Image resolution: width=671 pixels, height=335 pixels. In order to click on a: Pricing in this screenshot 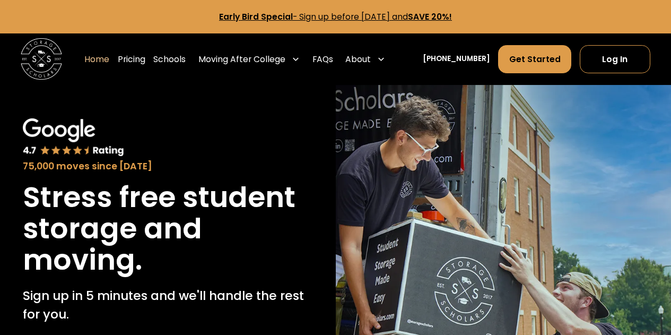, I will do `click(132, 59)`.